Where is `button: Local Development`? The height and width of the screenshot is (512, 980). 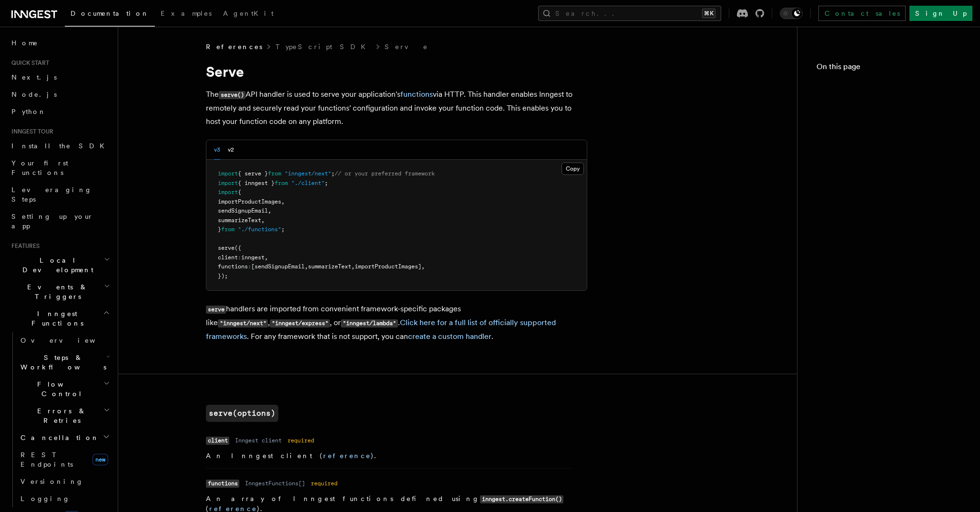
button: Local Development is located at coordinates (60, 265).